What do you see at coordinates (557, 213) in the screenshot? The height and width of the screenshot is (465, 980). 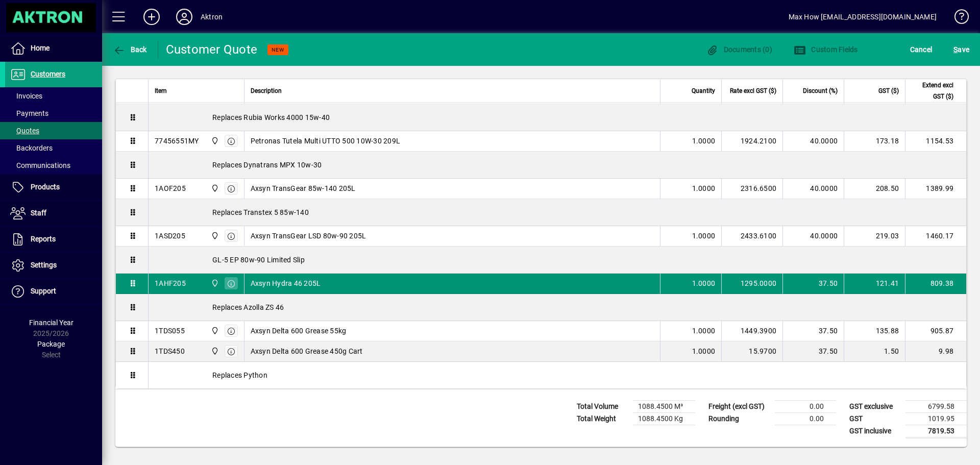 I see `div: Replaces Transtex 5 85w-140` at bounding box center [557, 213].